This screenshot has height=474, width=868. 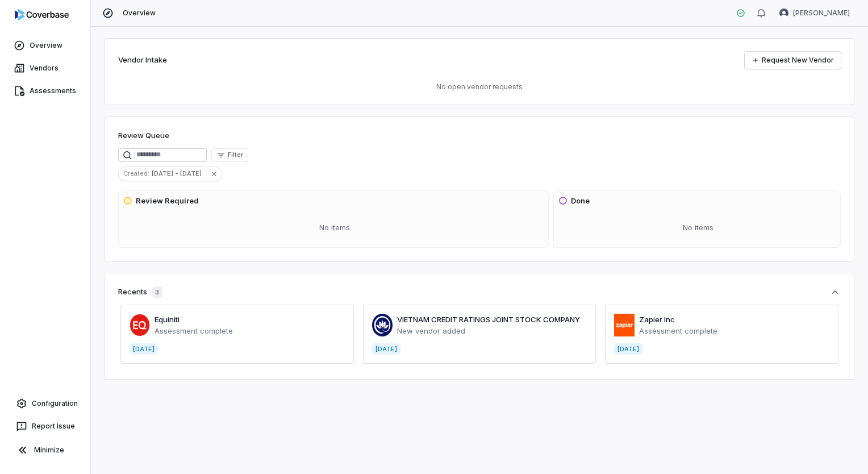 I want to click on span: Created :, so click(x=135, y=173).